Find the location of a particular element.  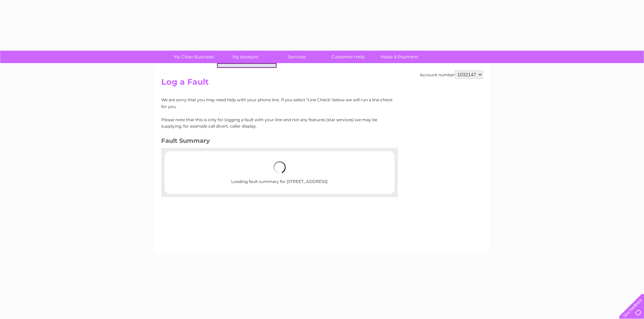

a: My Account is located at coordinates (245, 57).